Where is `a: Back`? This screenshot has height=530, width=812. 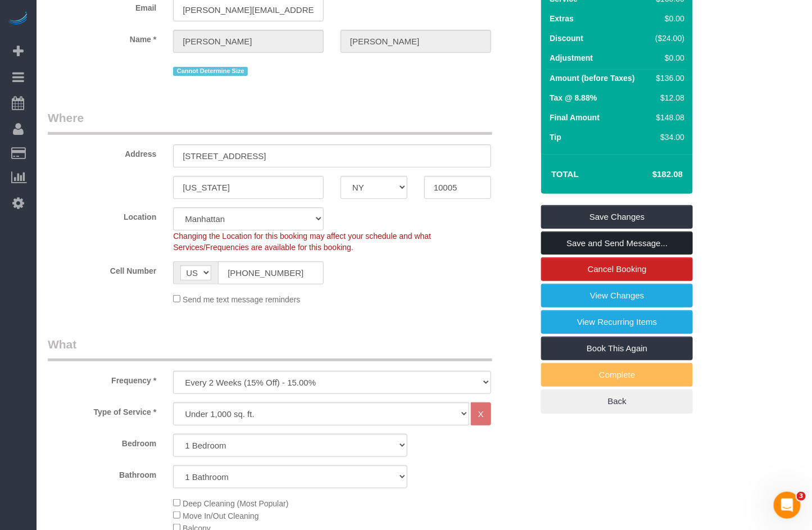 a: Back is located at coordinates (617, 401).